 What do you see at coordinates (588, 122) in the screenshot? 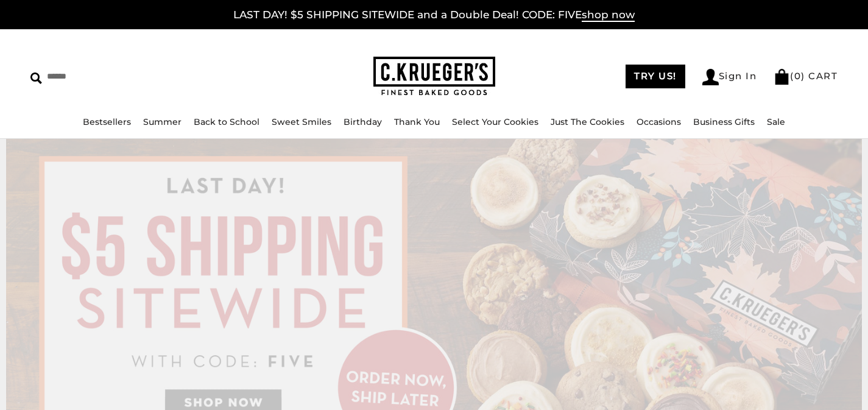
I see `a: Just The Cookies` at bounding box center [588, 122].